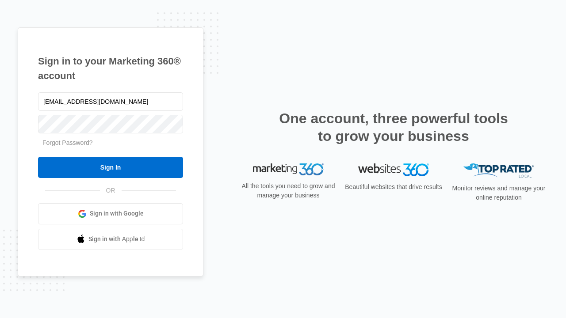 Image resolution: width=566 pixels, height=318 pixels. Describe the element at coordinates (393, 127) in the screenshot. I see `h2: One account, three powerful tools to grow your business` at that location.